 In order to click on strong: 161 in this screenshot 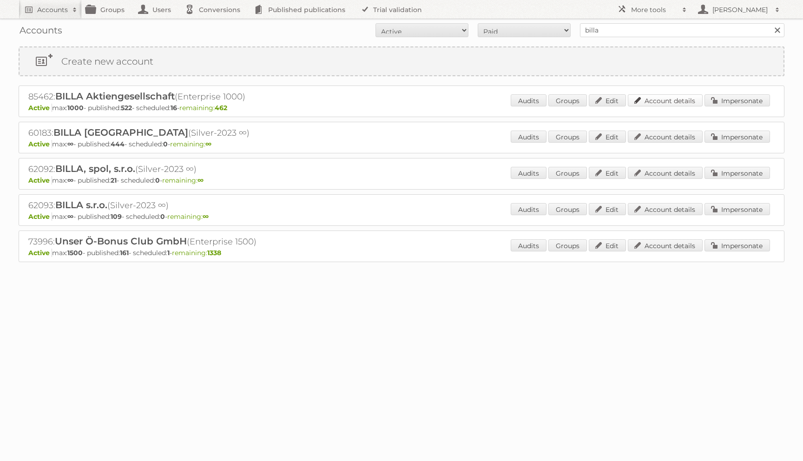, I will do `click(124, 253)`.